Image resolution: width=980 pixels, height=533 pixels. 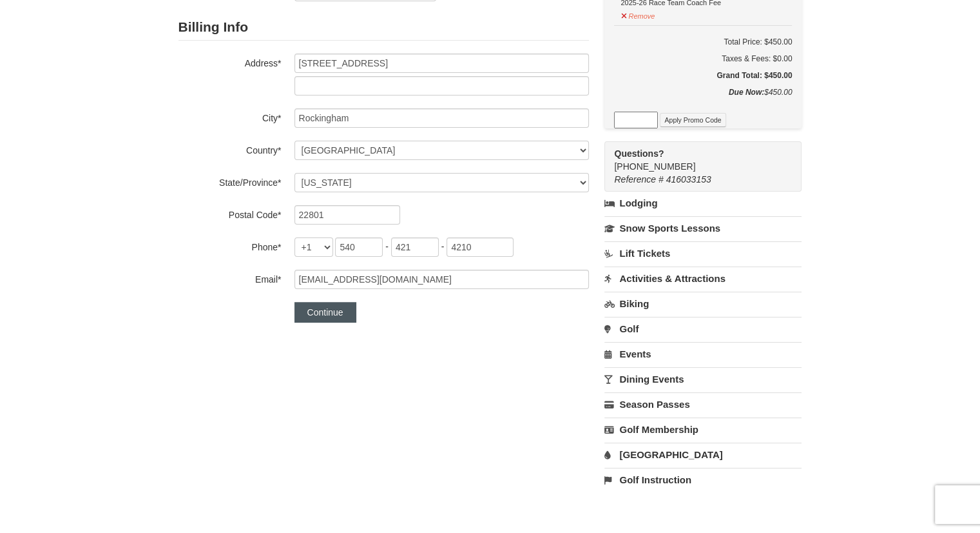 What do you see at coordinates (703, 303) in the screenshot?
I see `a: Biking` at bounding box center [703, 303].